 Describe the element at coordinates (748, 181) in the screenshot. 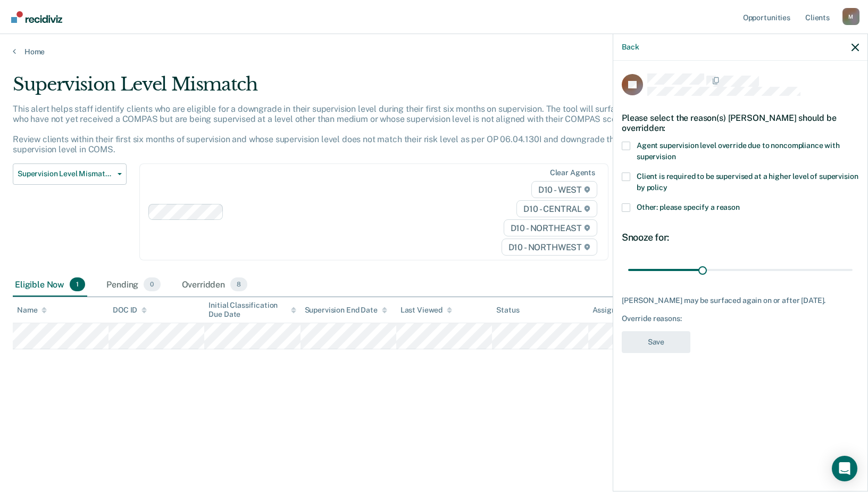

I see `span: Client is required to be supervised at a higher level of supervision by policy` at that location.